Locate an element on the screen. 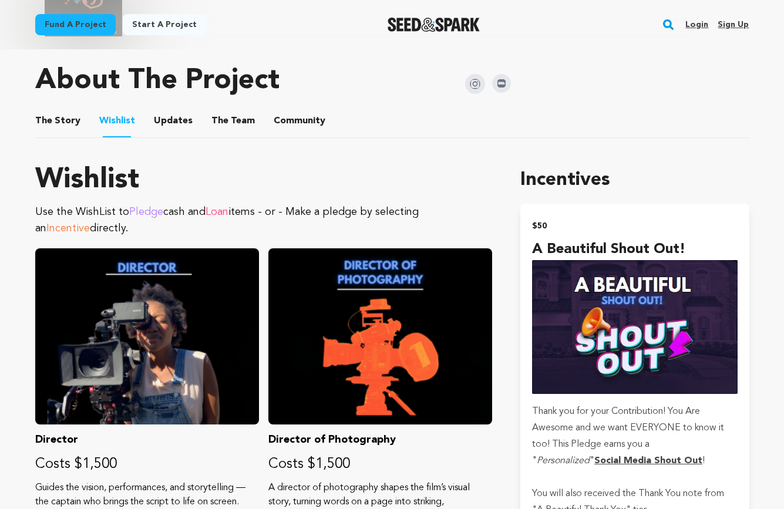  img: incentive is located at coordinates (634, 327).